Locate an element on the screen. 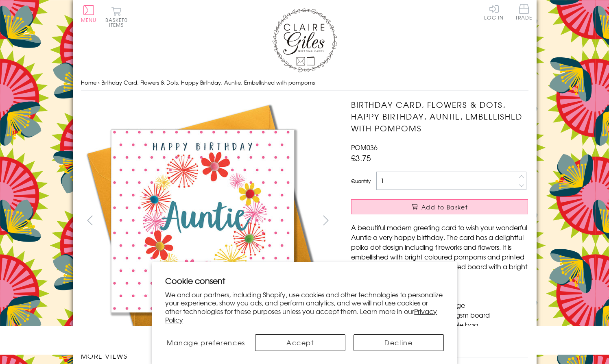 The image size is (609, 364). button: Accept is located at coordinates (300, 343).